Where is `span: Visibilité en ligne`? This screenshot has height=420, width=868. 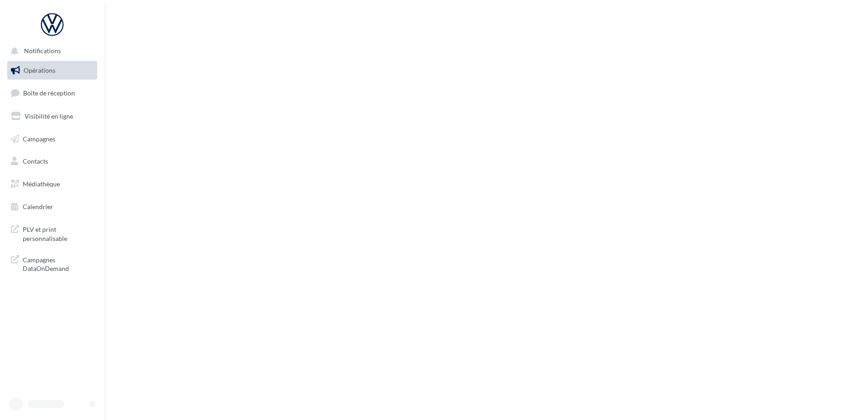 span: Visibilité en ligne is located at coordinates (49, 116).